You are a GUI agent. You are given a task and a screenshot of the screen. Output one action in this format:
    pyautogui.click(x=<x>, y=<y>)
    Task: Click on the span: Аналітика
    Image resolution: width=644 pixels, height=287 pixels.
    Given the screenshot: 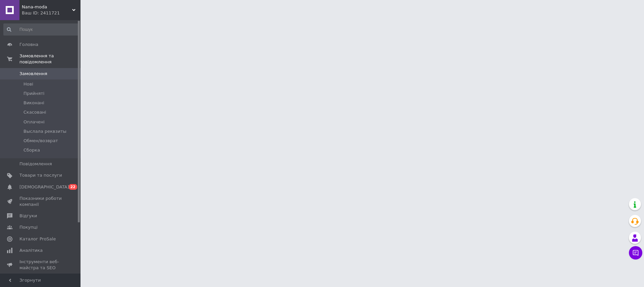 What is the action you would take?
    pyautogui.click(x=31, y=250)
    